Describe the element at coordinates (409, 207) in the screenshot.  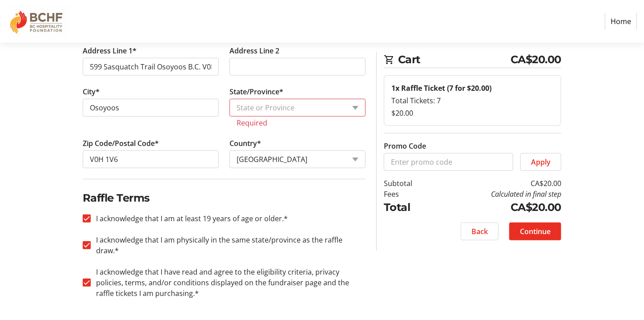
I see `td: Total` at that location.